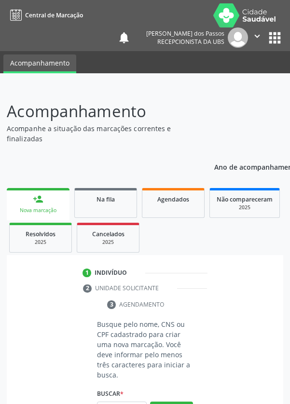 The image size is (290, 404). What do you see at coordinates (110, 273) in the screenshot?
I see `div: Indivíduo` at bounding box center [110, 273].